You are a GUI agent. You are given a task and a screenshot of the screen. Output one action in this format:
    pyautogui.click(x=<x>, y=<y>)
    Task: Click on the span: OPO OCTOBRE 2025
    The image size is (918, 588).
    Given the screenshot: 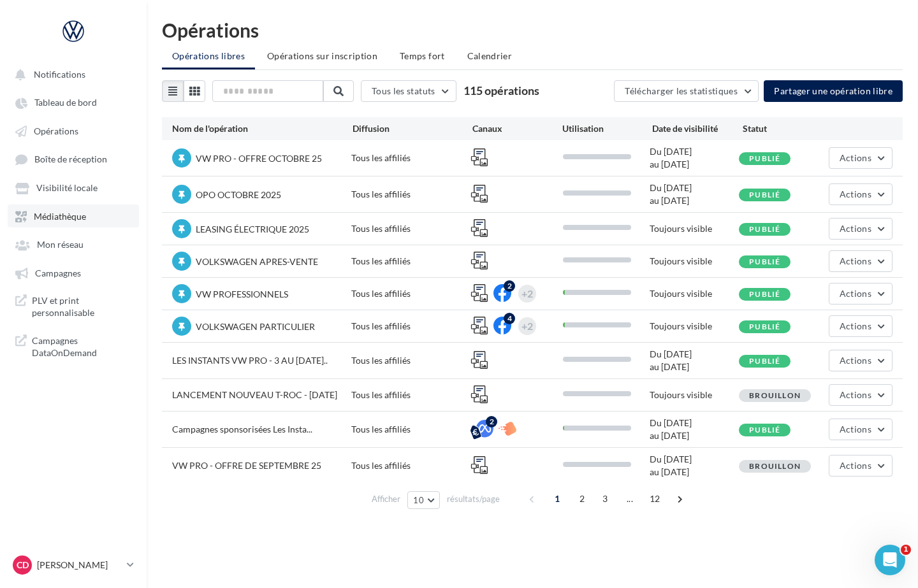 What is the action you would take?
    pyautogui.click(x=238, y=194)
    